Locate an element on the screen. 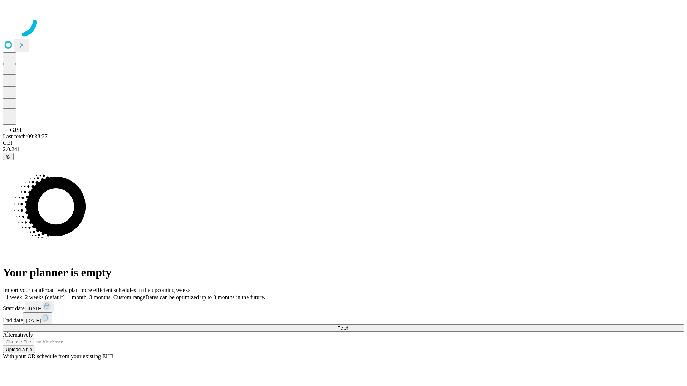  span: Import your data is located at coordinates (22, 290).